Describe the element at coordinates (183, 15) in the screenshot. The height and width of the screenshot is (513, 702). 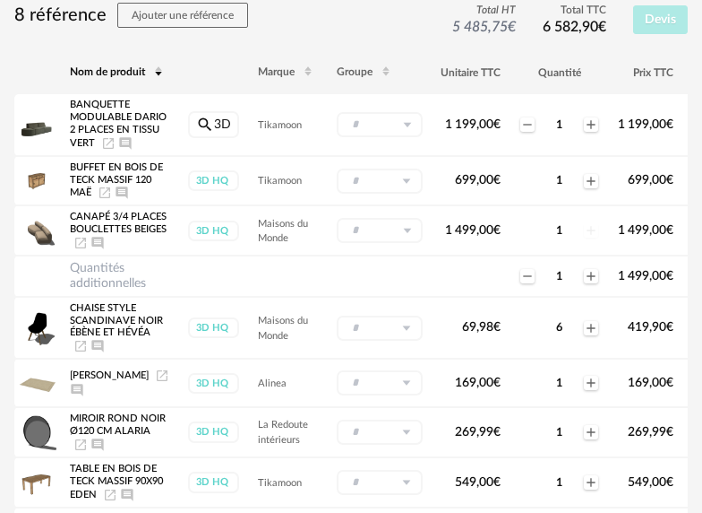
I see `span: Ajouter une référence` at that location.